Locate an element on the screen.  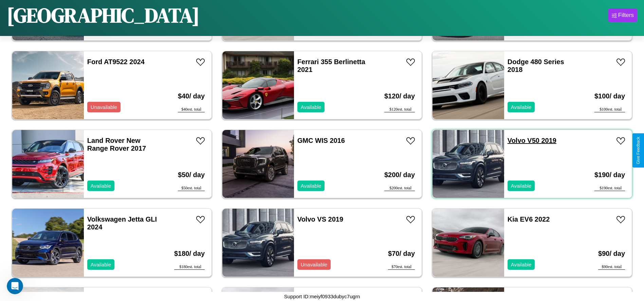
a: Ferrari 355 Berlinetta 2021 is located at coordinates (331, 66).